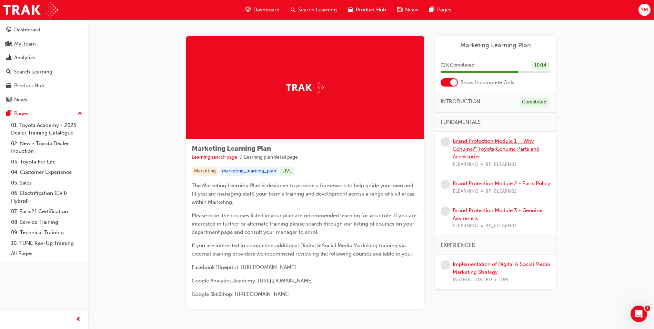  I want to click on a: 10. TUNE Rev-Up Training, so click(47, 243).